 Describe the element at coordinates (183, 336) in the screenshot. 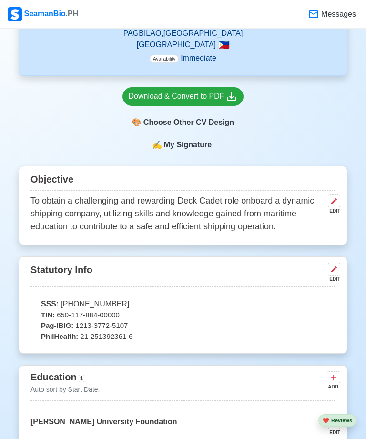

I see `p: 21-251392361-6` at that location.